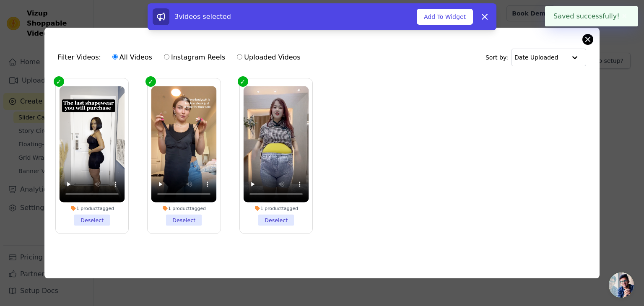  What do you see at coordinates (536, 57) in the screenshot?
I see `div: Sort by:` at bounding box center [536, 57].